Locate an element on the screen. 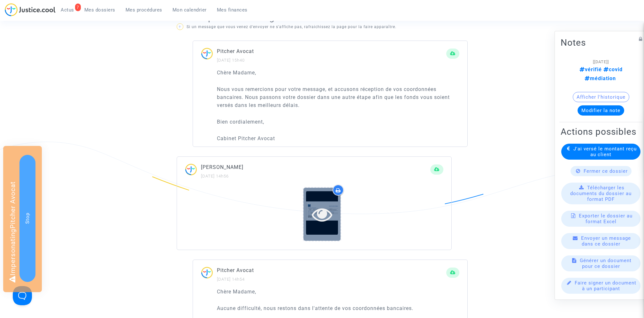 This screenshot has width=644, height=318. span: Exporter le dossier au format Excel is located at coordinates (606, 219).